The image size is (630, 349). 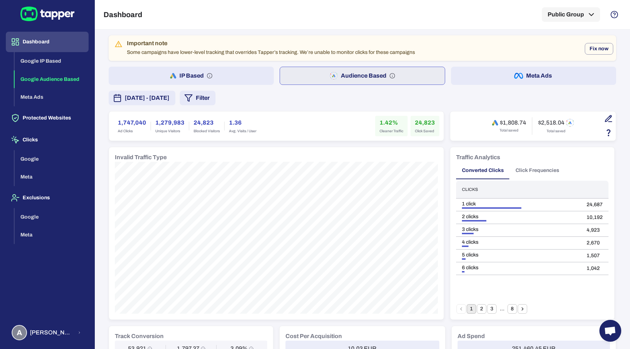 I want to click on h6: 1.42%, so click(x=391, y=123).